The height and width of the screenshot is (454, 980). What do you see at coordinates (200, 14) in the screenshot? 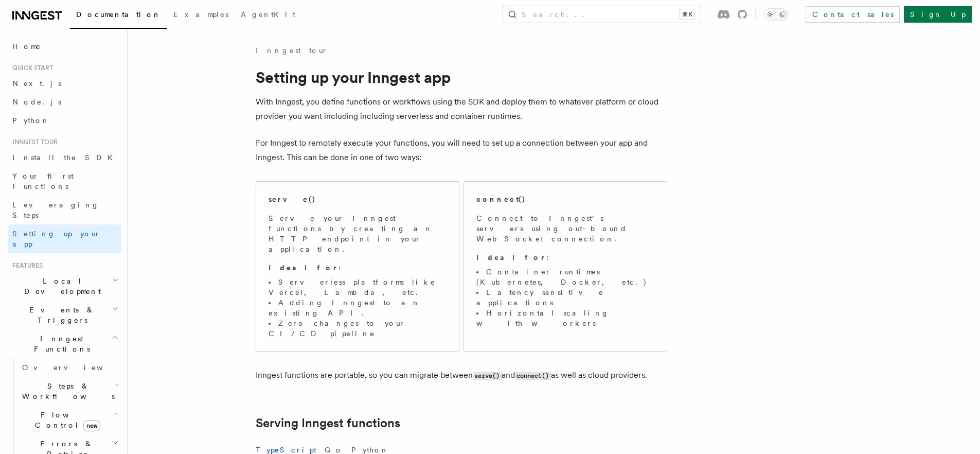
I see `span: Examples` at bounding box center [200, 14].